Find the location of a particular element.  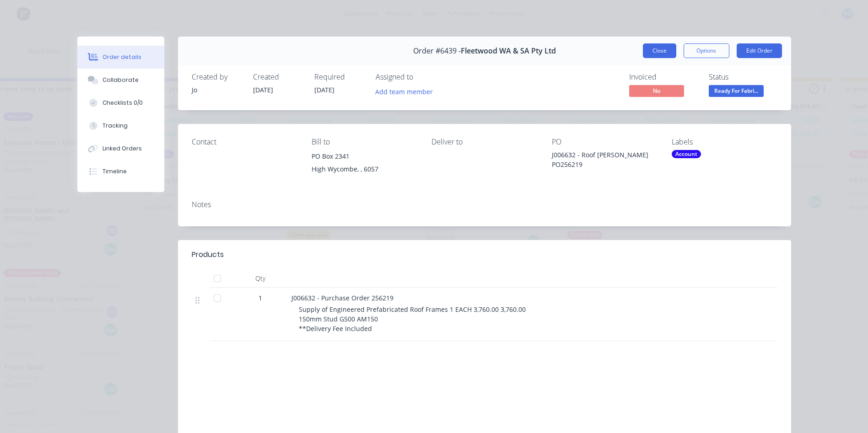

span: Ready For Fabri... is located at coordinates (736, 91).